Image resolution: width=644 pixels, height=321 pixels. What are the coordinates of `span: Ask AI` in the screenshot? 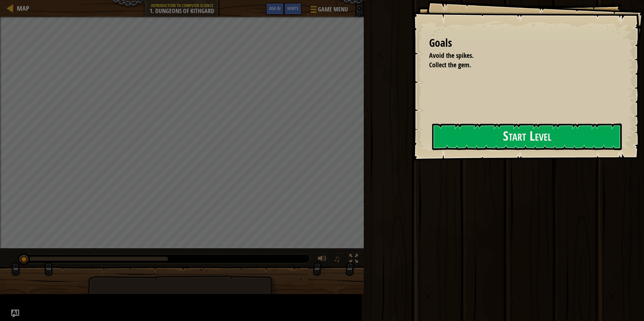 It's located at (275, 8).